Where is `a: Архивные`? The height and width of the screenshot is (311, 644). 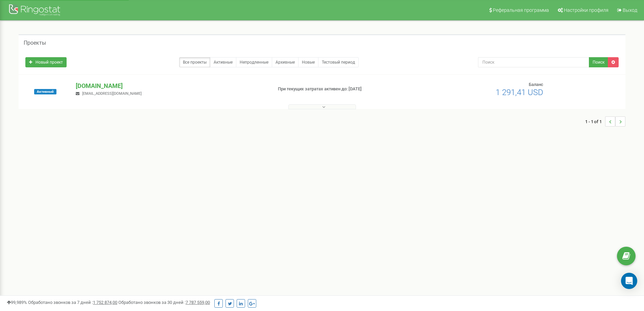
a: Архивные is located at coordinates (285, 62).